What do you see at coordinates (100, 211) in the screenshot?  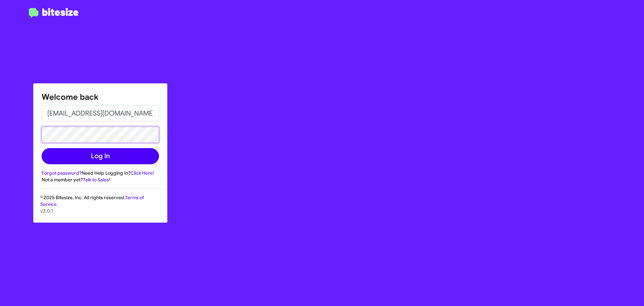 I see `p: v3.0.1` at bounding box center [100, 211].